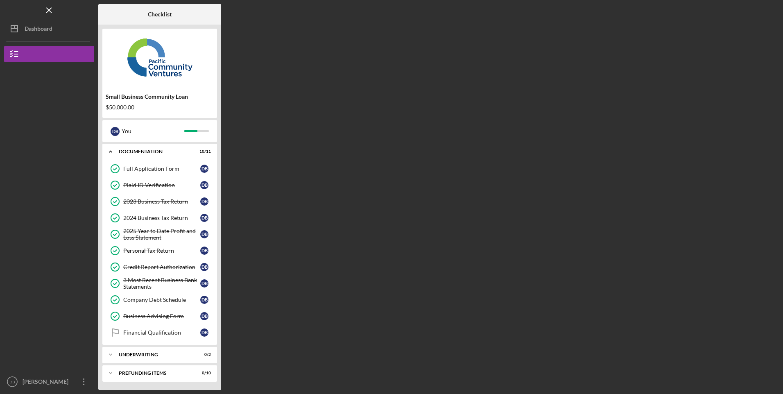 This screenshot has width=783, height=394. What do you see at coordinates (162, 284) in the screenshot?
I see `div: 3 Most Recent Business Bank Statements` at bounding box center [162, 284].